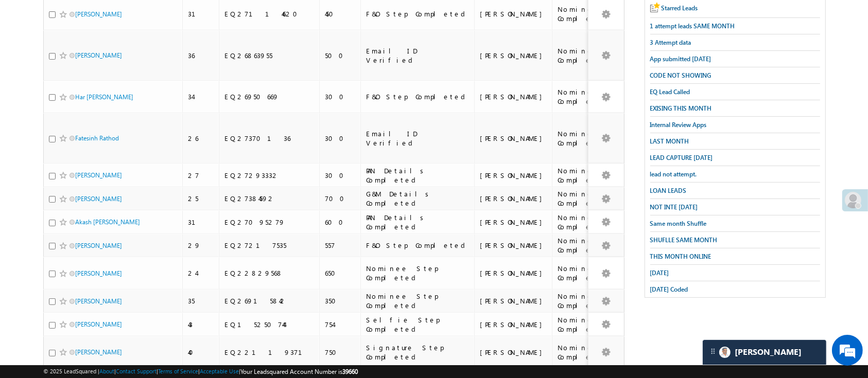 This screenshot has height=378, width=868. What do you see at coordinates (269, 352) in the screenshot?
I see `div: EQ22119371` at bounding box center [269, 352].